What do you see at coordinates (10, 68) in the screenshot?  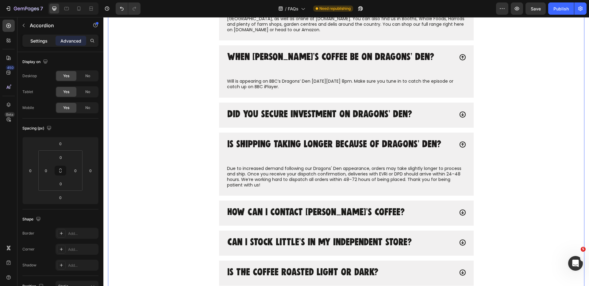 I see `div: 450` at bounding box center [10, 68].